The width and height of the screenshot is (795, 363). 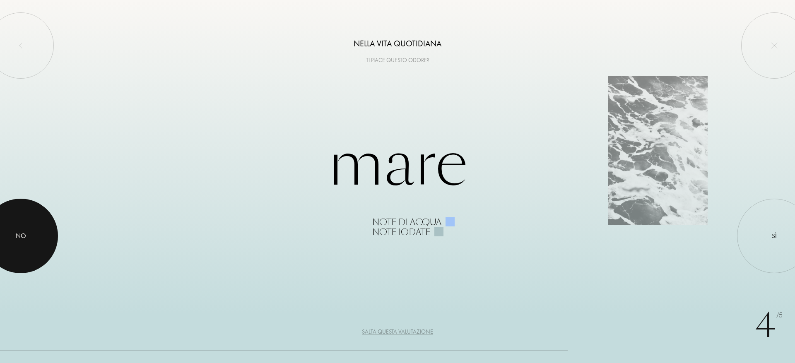 What do you see at coordinates (401, 232) in the screenshot?
I see `div: Note Iodate` at bounding box center [401, 232].